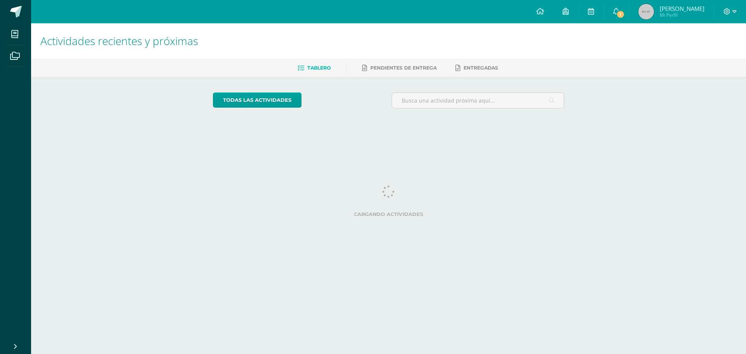  I want to click on span: Tablero, so click(319, 68).